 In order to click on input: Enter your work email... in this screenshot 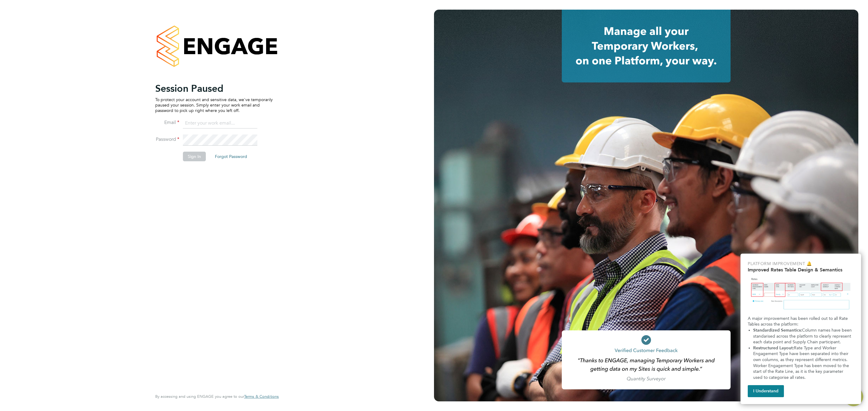, I will do `click(220, 124)`.